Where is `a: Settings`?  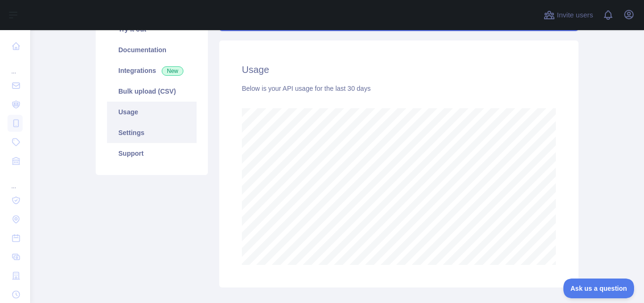
a: Settings is located at coordinates (152, 133).